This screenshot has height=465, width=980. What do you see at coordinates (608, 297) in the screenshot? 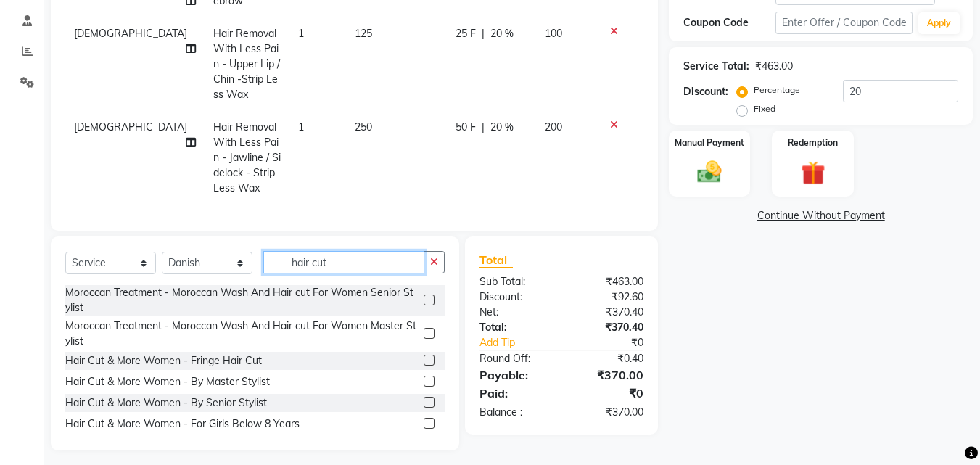
I see `div: ₹92.60` at bounding box center [608, 297].